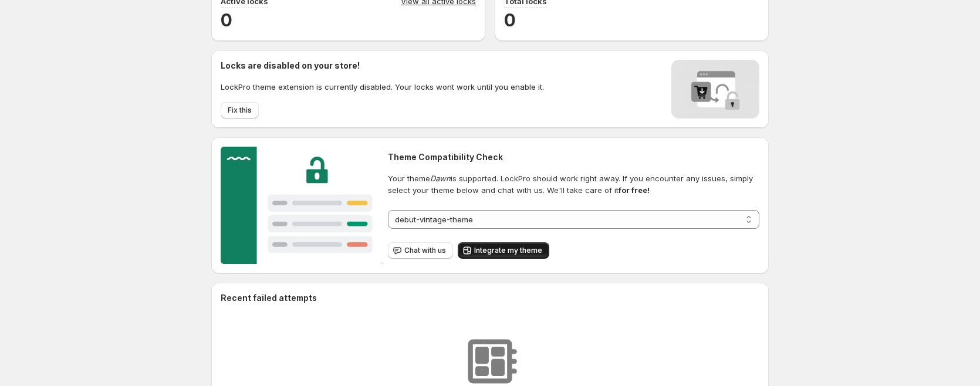 The width and height of the screenshot is (980, 386). I want to click on span: Integrate my theme, so click(508, 251).